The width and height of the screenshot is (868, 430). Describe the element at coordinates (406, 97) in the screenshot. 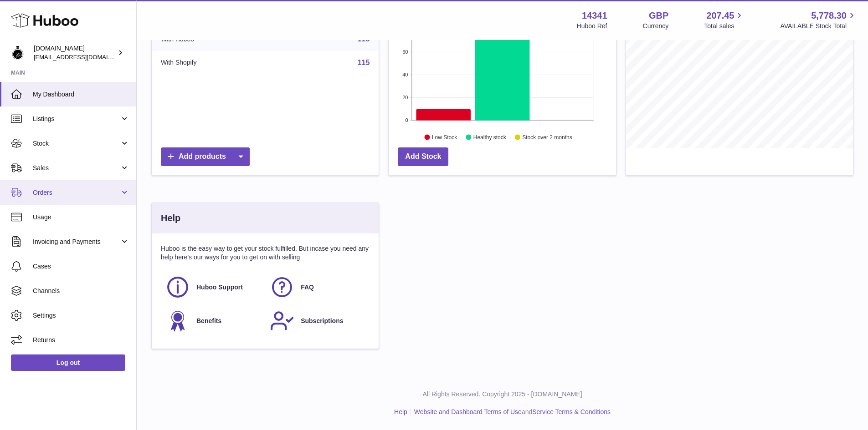

I see `text: 20` at that location.